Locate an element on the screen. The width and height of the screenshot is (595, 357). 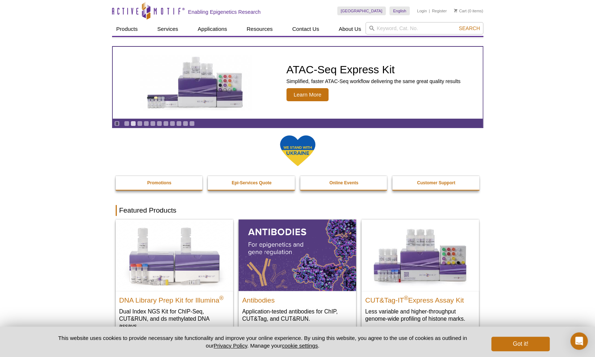
strong: Customer Support is located at coordinates (436, 183).